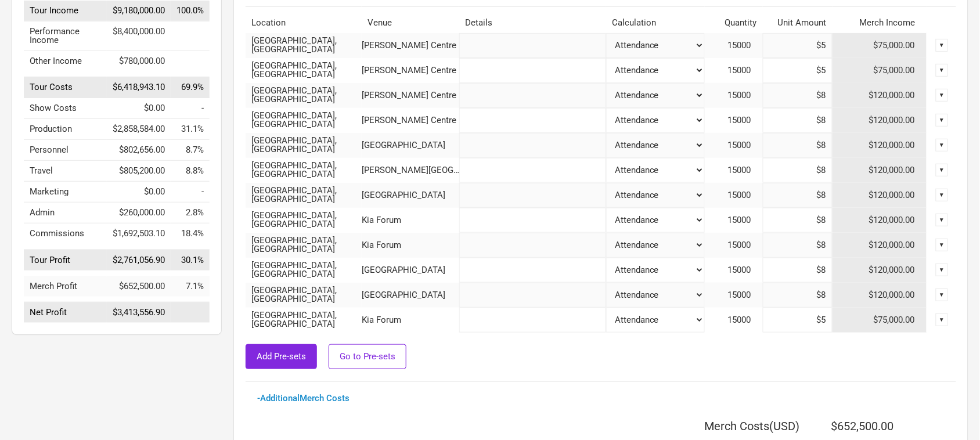  I want to click on td: Show Costs, so click(65, 109).